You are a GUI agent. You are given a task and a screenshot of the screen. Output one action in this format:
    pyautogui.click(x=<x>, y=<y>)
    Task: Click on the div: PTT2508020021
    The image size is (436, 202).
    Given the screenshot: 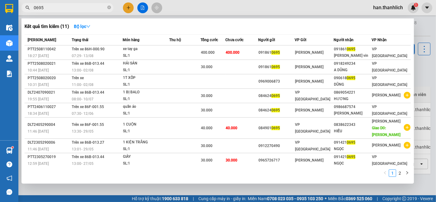 What is the action you would take?
    pyautogui.click(x=49, y=63)
    